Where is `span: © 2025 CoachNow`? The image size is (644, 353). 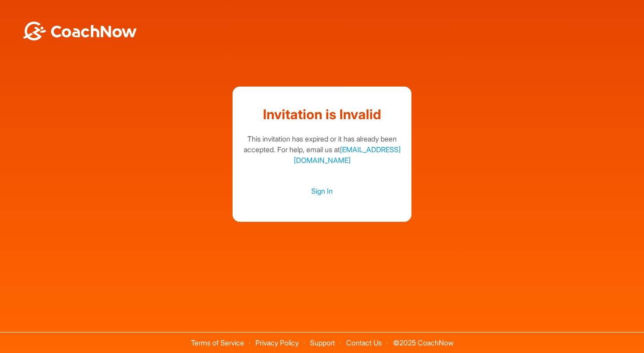 span: © 2025 CoachNow is located at coordinates (423, 339).